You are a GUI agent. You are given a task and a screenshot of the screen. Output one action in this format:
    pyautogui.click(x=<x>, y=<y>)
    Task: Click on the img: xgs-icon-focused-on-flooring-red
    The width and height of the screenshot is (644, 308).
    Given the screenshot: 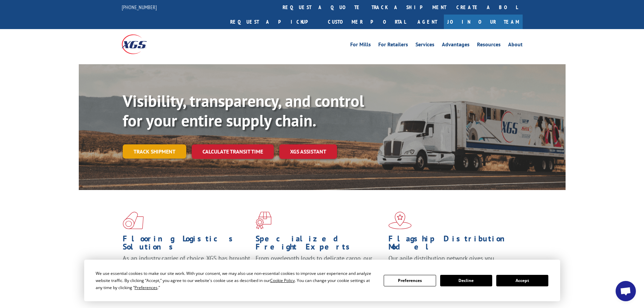 What is the action you would take?
    pyautogui.click(x=263, y=220)
    